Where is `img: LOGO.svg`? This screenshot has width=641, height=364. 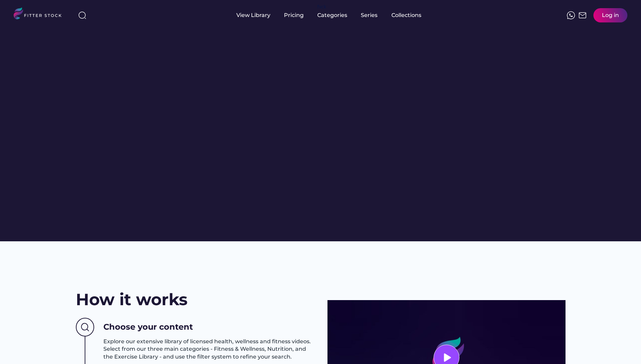
img: LOGO.svg is located at coordinates (40, 14).